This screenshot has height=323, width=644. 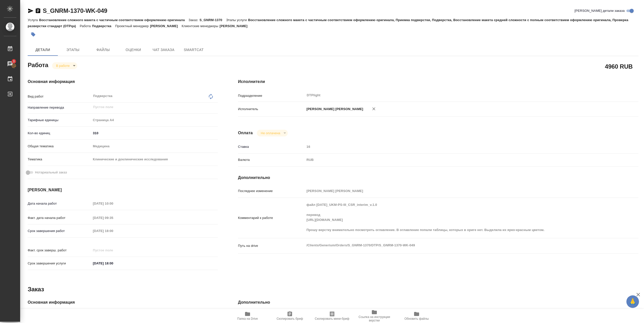 What do you see at coordinates (134, 50) in the screenshot?
I see `span: Оценки` at bounding box center [134, 50].